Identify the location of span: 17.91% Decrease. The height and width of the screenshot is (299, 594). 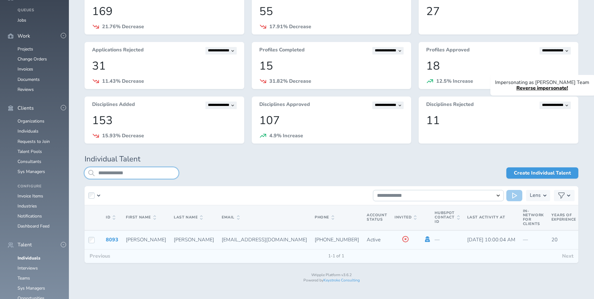
(290, 27).